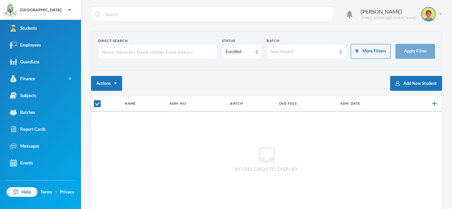 The height and width of the screenshot is (209, 452). Describe the element at coordinates (416, 83) in the screenshot. I see `button: Add New Student` at that location.